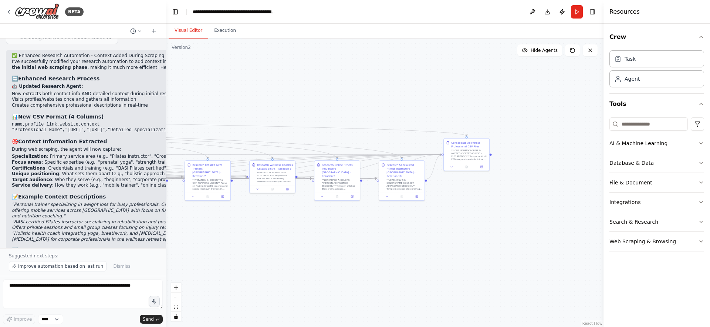  Describe the element at coordinates (240, 165) in the screenshot. I see `g: Edge from 8d419099-90dc-4b36-983a-c1d0e39bc73d to 4fe11c7b-51d0-4bef-bd0f-39230089db24` at that location.